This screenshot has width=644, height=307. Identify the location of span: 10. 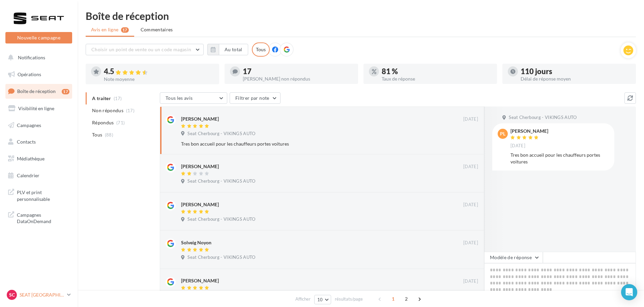
(320, 299).